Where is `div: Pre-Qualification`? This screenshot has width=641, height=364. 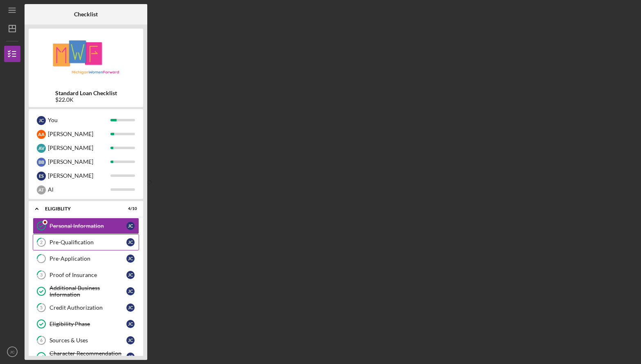 div: Pre-Qualification is located at coordinates (88, 242).